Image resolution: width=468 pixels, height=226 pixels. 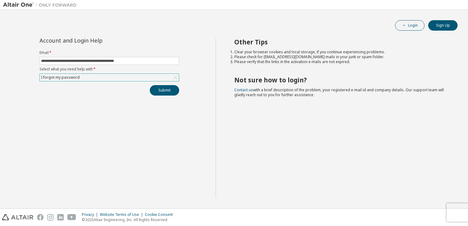 What do you see at coordinates (339, 92) in the screenshot?
I see `span: with a brief description of the problem, your registered e-mail id and company details. Our suppo...` at bounding box center [339, 92].